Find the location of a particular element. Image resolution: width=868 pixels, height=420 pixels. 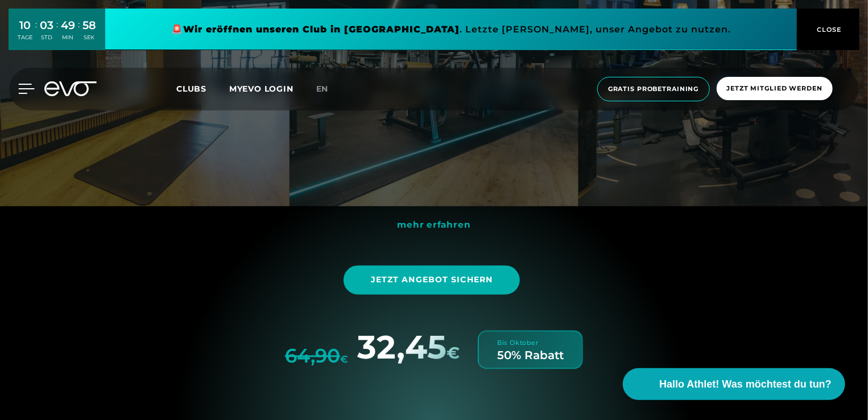

div: 49 is located at coordinates (68, 25).